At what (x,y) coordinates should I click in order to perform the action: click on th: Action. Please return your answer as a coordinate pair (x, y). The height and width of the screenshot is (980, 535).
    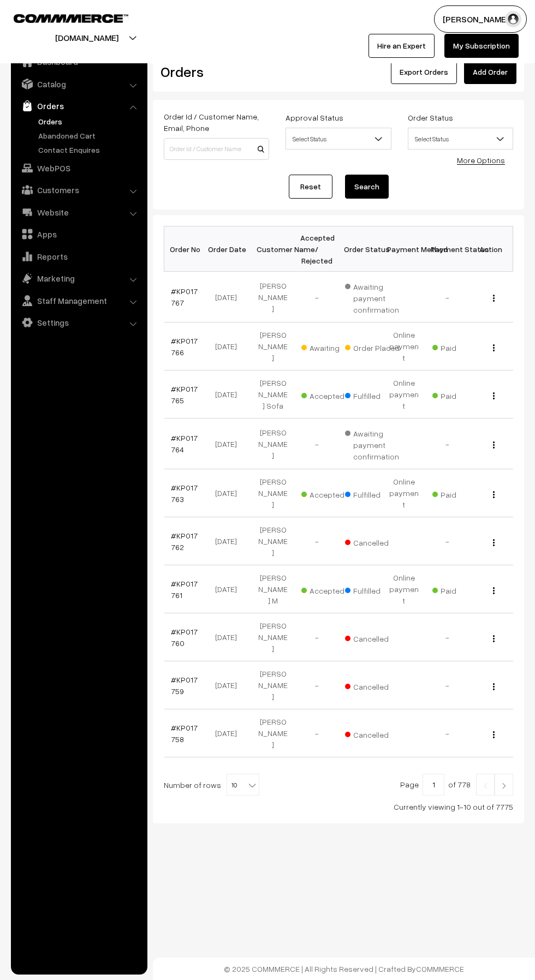
    Looking at the image, I should click on (491, 249).